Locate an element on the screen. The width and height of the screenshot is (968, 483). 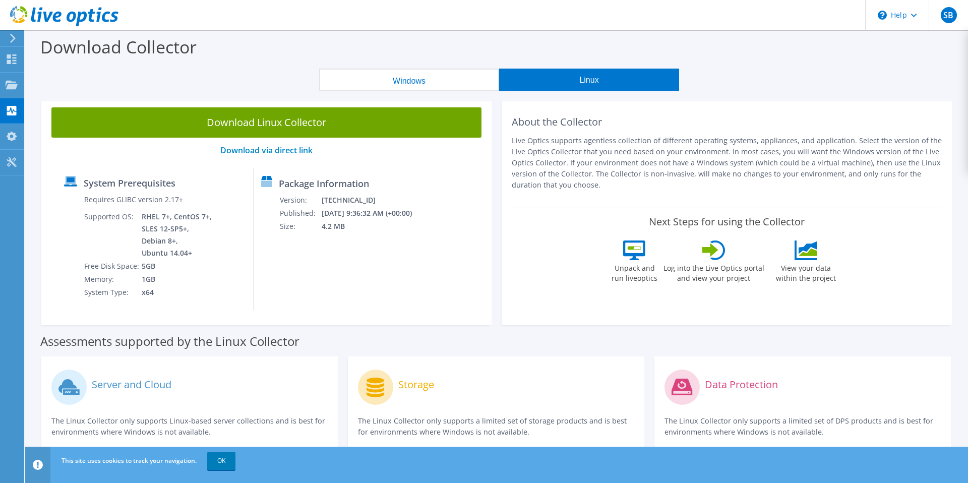
p: The Linux Collector only supports Linux-based server collections and is best for environments whe... is located at coordinates (189, 426).